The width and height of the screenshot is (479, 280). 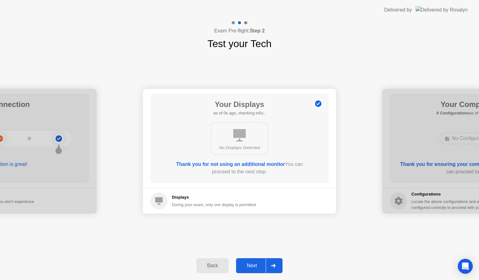 I want to click on div: Delivered by, so click(x=398, y=10).